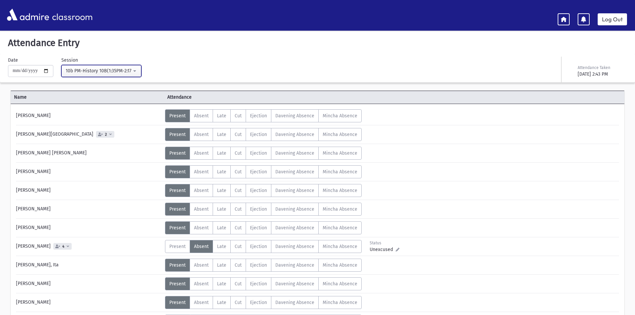 The image size is (635, 315). I want to click on div: Status, so click(384, 243).